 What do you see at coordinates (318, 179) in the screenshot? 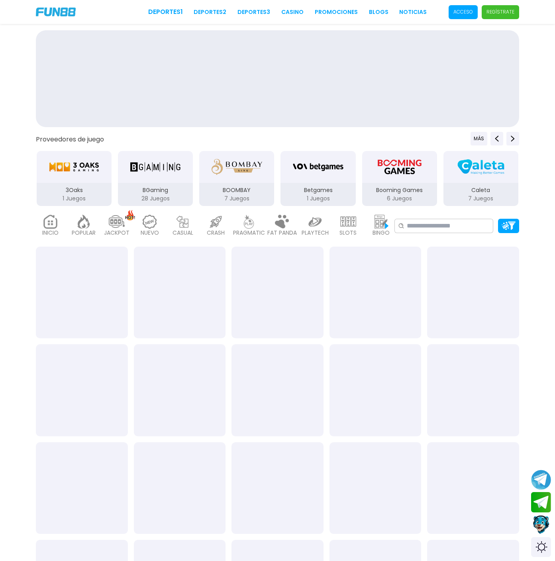
I see `button: Betgames` at bounding box center [318, 179].